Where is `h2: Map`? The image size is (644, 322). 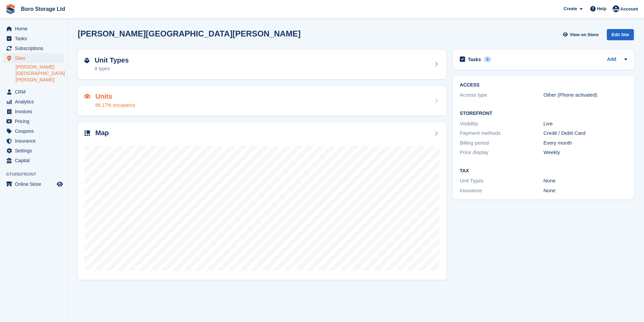 h2: Map is located at coordinates (102, 133).